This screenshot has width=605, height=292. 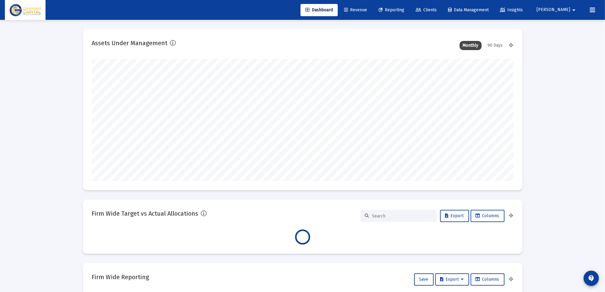 I want to click on a: Clients, so click(x=426, y=10).